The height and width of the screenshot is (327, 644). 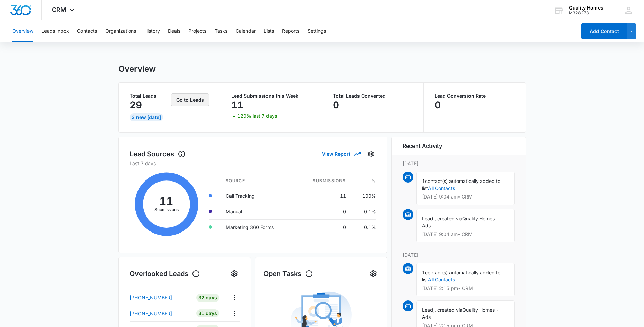 I want to click on h1: Overview, so click(x=137, y=69).